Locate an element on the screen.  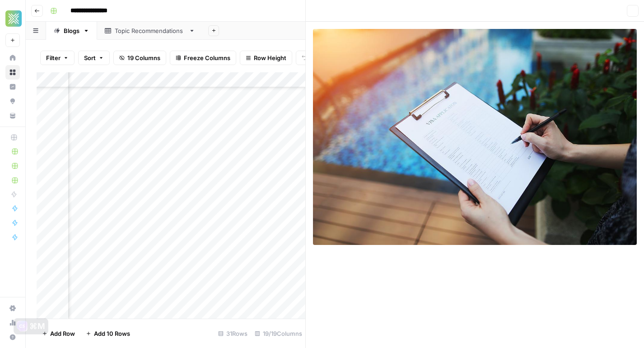
button: Sort is located at coordinates (94, 58).